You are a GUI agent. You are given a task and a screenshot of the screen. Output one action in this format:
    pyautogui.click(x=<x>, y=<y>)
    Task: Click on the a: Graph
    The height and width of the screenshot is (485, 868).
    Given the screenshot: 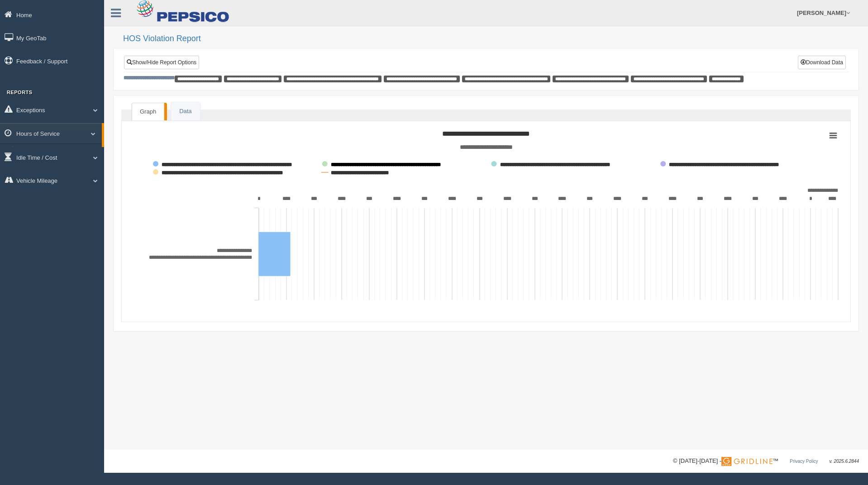 What is the action you would take?
    pyautogui.click(x=148, y=112)
    